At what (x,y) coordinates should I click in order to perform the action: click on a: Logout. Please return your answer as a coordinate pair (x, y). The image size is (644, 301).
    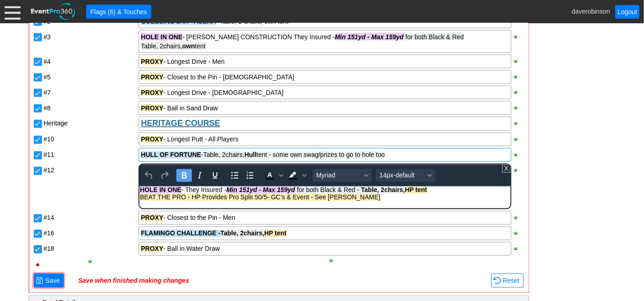
    Looking at the image, I should click on (627, 12).